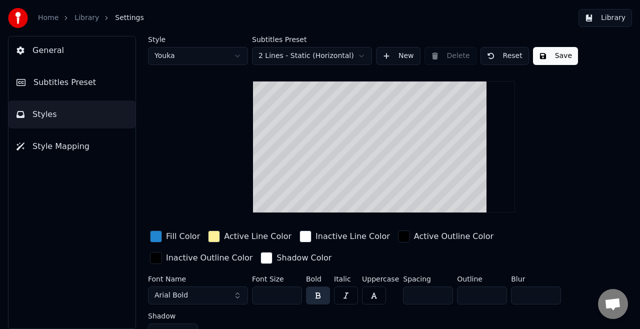 The width and height of the screenshot is (640, 329). Describe the element at coordinates (129, 18) in the screenshot. I see `span: Settings` at that location.